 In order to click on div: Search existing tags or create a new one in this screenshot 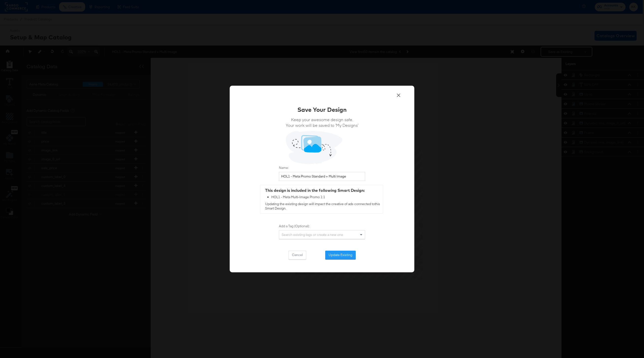, I will do `click(322, 235)`.